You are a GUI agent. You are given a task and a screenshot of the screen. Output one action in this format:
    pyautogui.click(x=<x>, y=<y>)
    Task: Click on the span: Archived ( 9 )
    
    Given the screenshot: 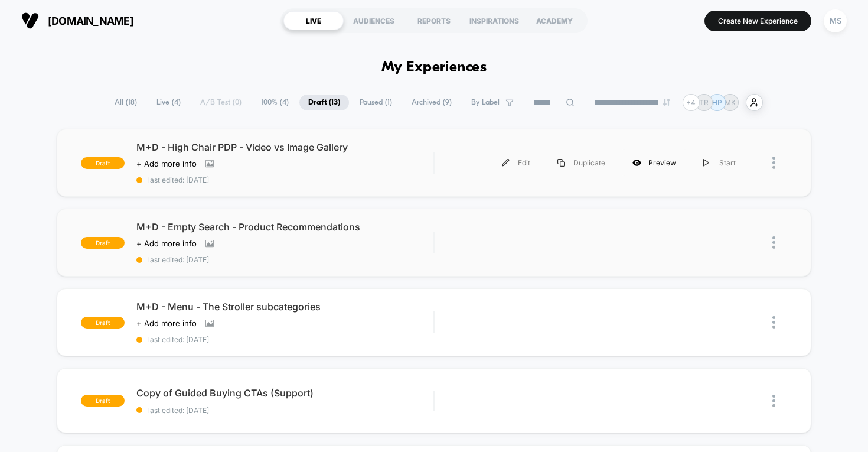 What is the action you would take?
    pyautogui.click(x=432, y=102)
    